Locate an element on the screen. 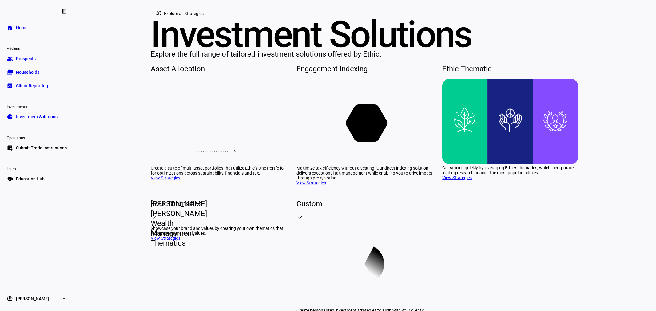 The image size is (656, 311). eth-mat-symbol: home is located at coordinates (10, 28).